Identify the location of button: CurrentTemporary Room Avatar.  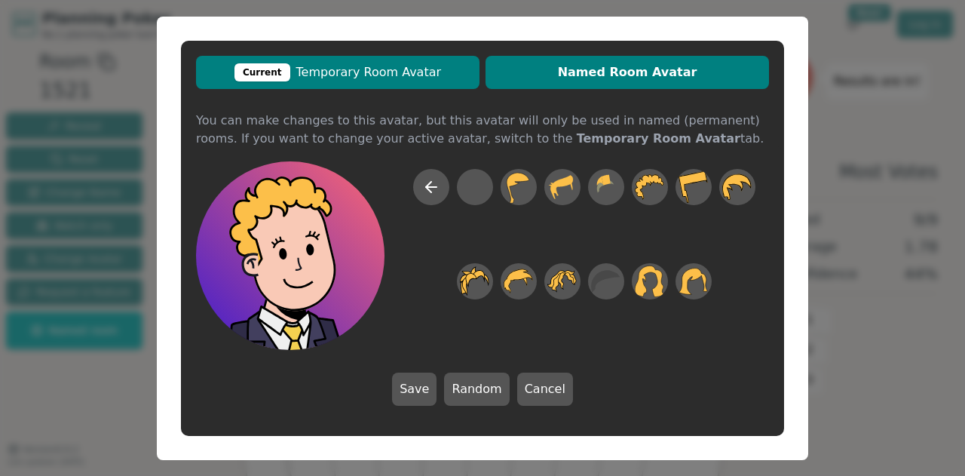
(338, 72).